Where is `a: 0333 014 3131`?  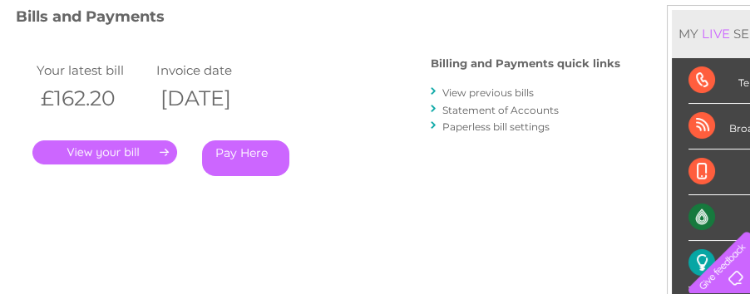
a: 0333 014 3131 is located at coordinates (494, 18).